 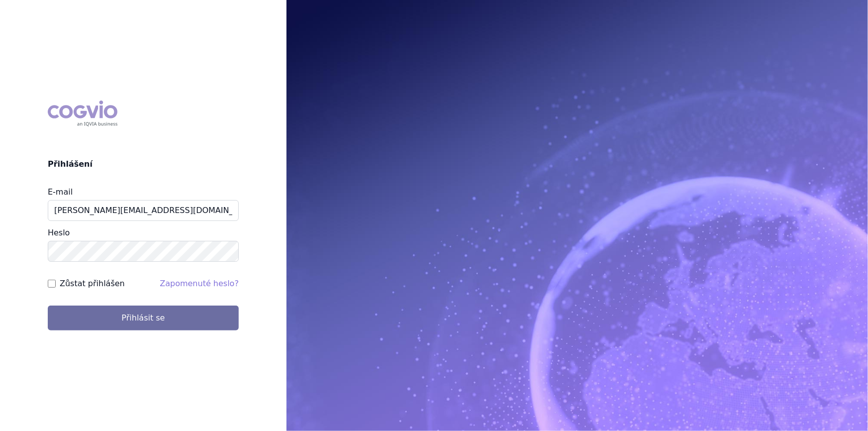 I want to click on label: Zůstat přihlášen, so click(x=92, y=284).